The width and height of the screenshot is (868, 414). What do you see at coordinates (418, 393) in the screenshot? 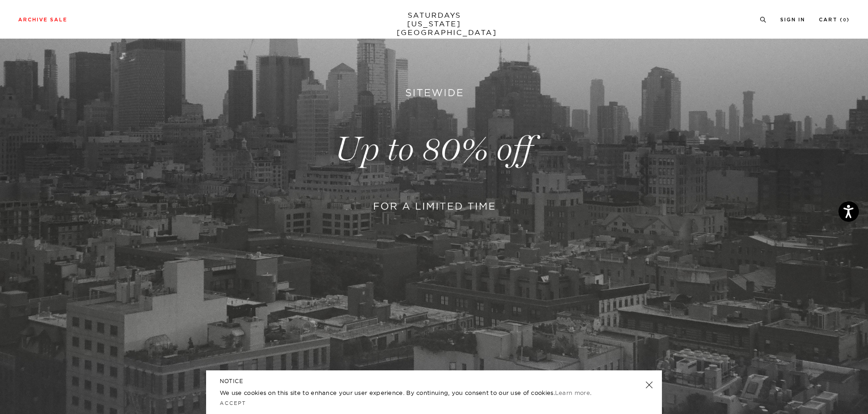
I see `p: We use cookies on this site to enhance your user experience. By continuing, you consent to our us...` at bounding box center [418, 393].